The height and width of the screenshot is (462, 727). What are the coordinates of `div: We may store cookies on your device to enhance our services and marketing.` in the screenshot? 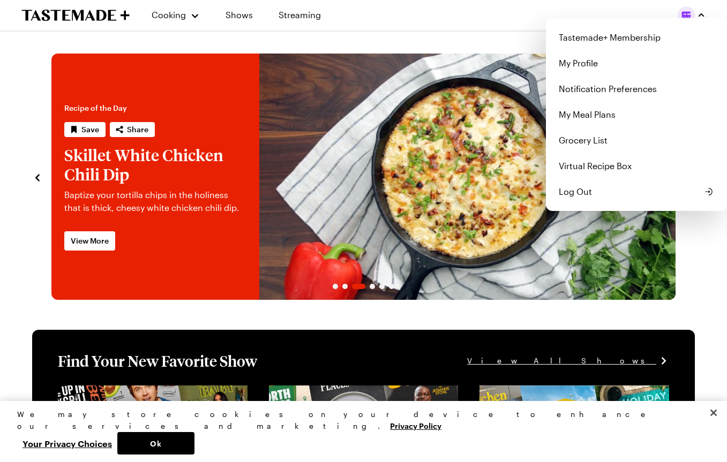 It's located at (359, 421).